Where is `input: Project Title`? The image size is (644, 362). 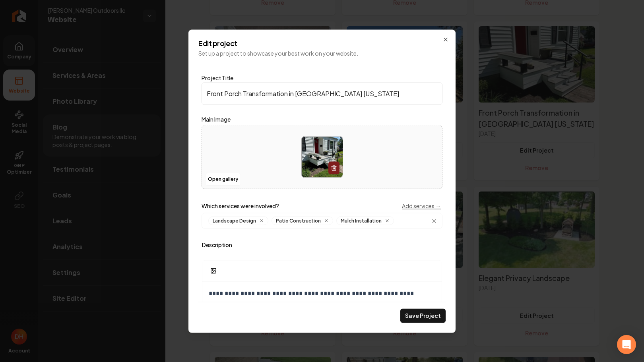
input: Project Title is located at coordinates (322, 93).